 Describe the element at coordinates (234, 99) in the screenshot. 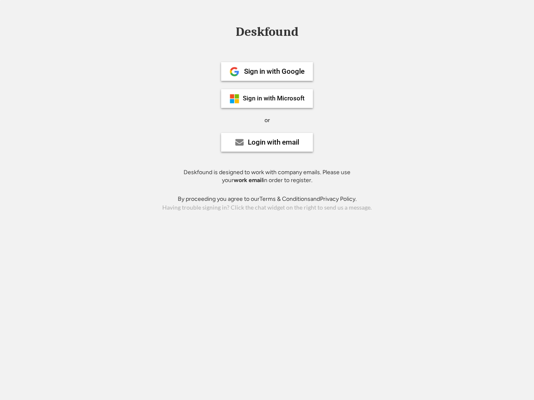

I see `img: ms-symbollockup_mssymbol_19.png` at that location.